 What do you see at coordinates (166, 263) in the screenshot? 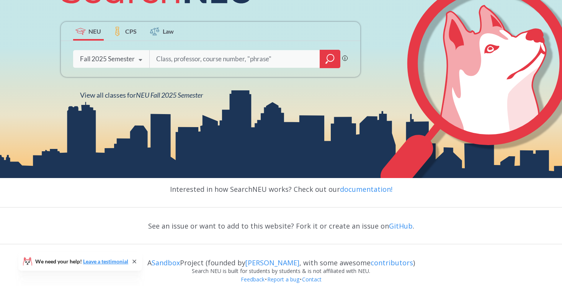
I see `a: Sandbox` at bounding box center [166, 263].